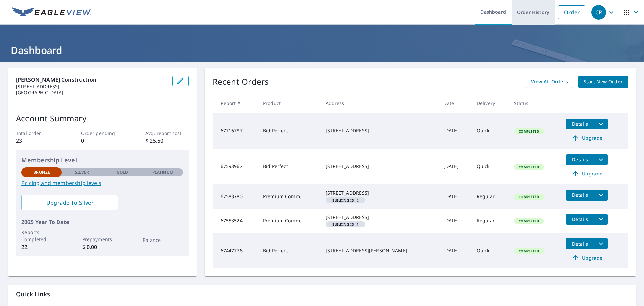 This screenshot has width=644, height=306. What do you see at coordinates (41, 236) in the screenshot?
I see `p: Reports Completed` at bounding box center [41, 236].